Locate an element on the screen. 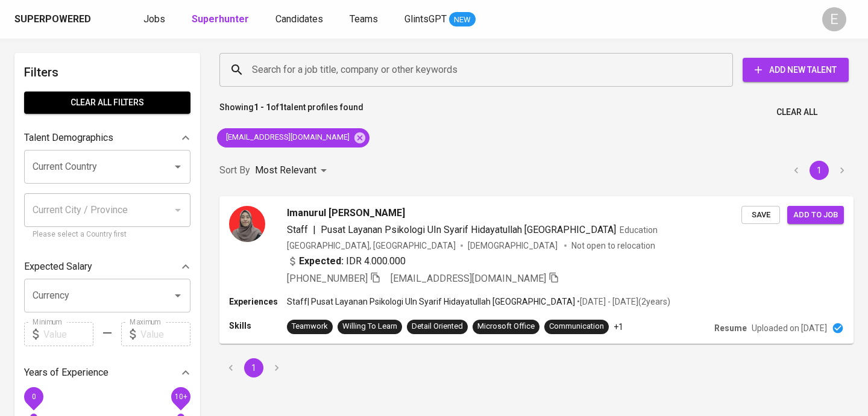  a: Superpoweredapp logo is located at coordinates (62, 19).